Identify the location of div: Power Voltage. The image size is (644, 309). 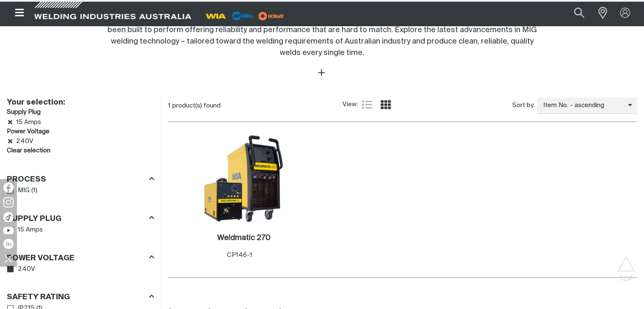
(81, 257).